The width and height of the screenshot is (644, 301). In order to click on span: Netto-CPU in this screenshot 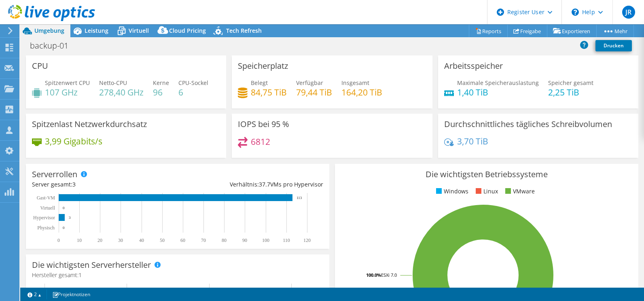, I will do `click(113, 83)`.